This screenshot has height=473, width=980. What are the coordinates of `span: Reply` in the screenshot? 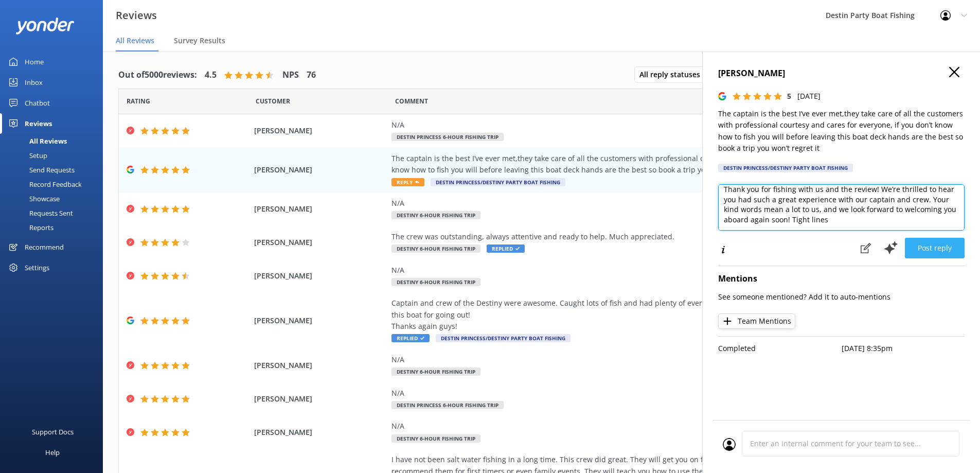 It's located at (408, 182).